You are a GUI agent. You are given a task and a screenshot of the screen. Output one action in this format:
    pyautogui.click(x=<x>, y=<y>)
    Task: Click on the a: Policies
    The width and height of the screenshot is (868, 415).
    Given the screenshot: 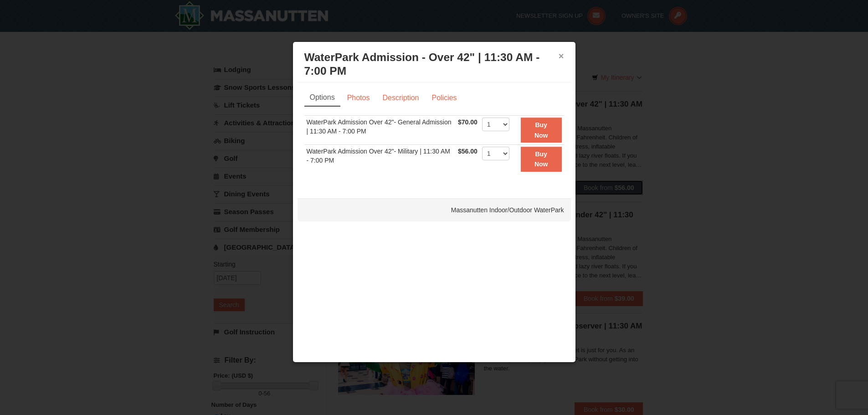 What is the action you would take?
    pyautogui.click(x=444, y=98)
    